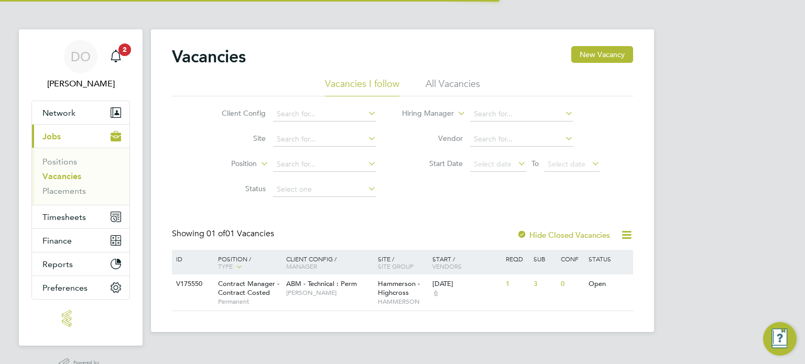  Describe the element at coordinates (224, 234) in the screenshot. I see `div: Showing` at that location.